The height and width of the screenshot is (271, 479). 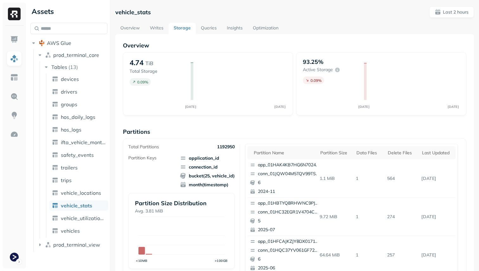 What do you see at coordinates (70, 231) in the screenshot?
I see `span: vehicles` at bounding box center [70, 231].